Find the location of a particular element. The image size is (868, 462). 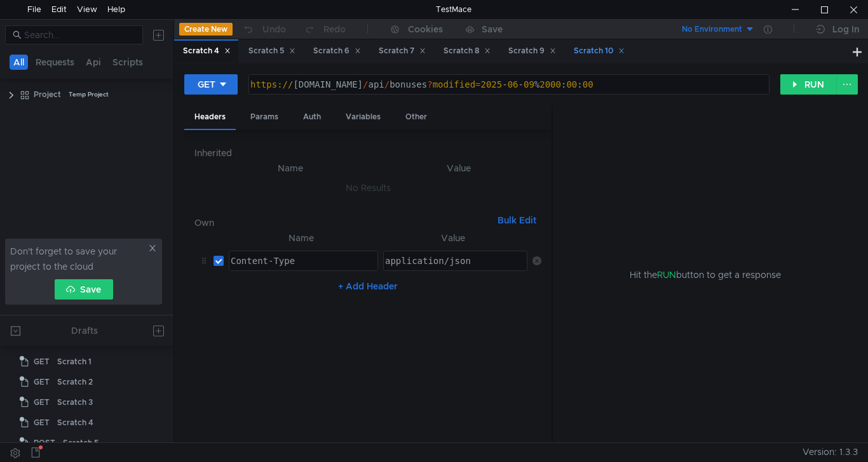

button: Save is located at coordinates (84, 290).